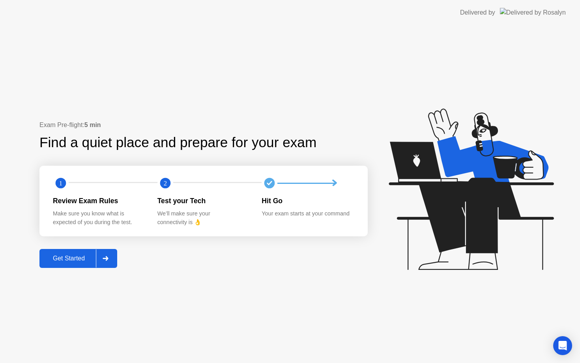 This screenshot has height=363, width=580. What do you see at coordinates (78, 259) in the screenshot?
I see `button: Get Started` at bounding box center [78, 259].